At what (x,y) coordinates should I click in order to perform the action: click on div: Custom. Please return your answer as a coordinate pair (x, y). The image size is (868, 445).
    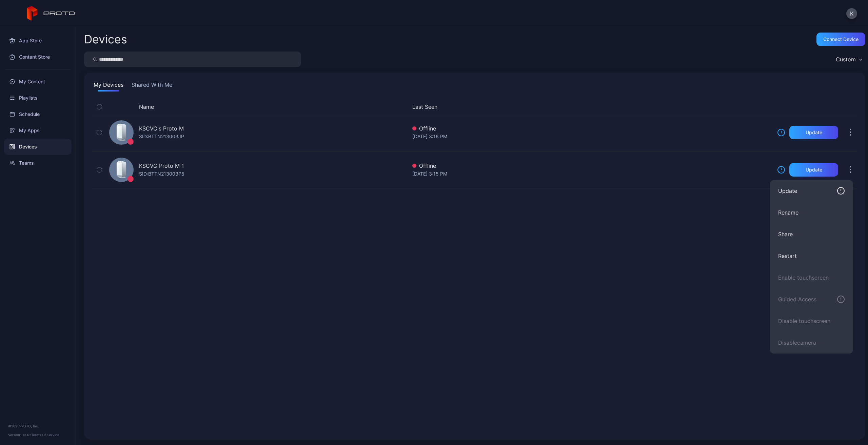
    Looking at the image, I should click on (845, 59).